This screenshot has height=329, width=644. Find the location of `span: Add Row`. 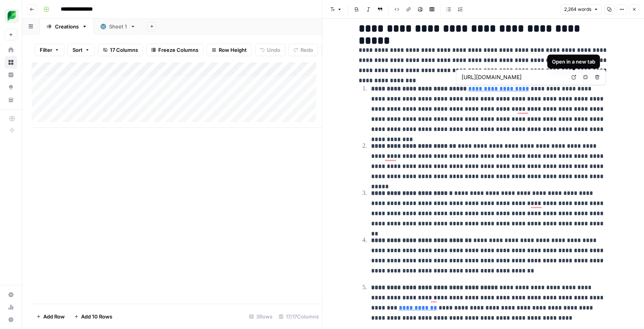

span: Add Row is located at coordinates (54, 317).